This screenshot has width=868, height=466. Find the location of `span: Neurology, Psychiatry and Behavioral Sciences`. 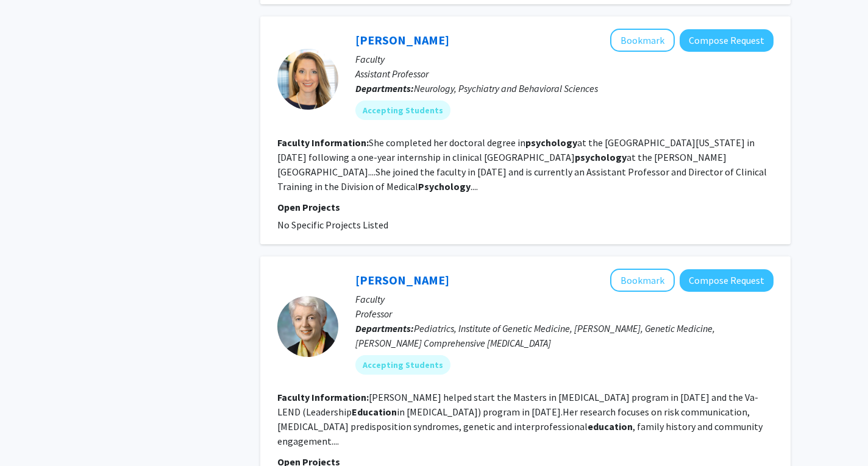

span: Neurology, Psychiatry and Behavioral Sciences is located at coordinates (506, 88).